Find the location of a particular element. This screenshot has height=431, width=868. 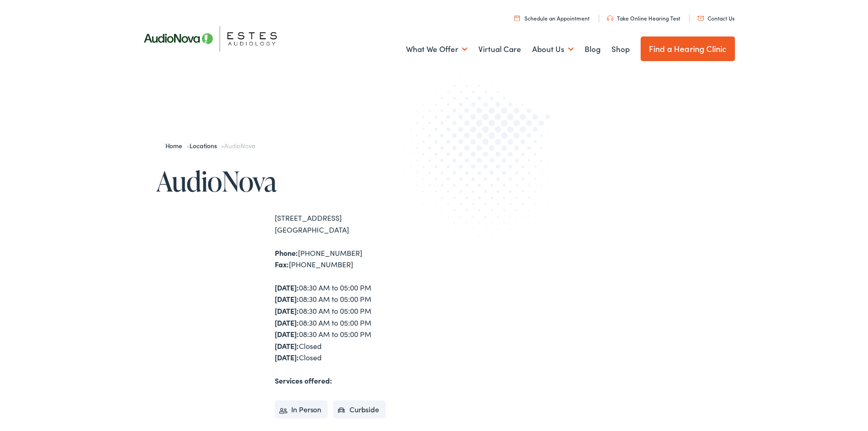

a: Blog is located at coordinates (592, 49).